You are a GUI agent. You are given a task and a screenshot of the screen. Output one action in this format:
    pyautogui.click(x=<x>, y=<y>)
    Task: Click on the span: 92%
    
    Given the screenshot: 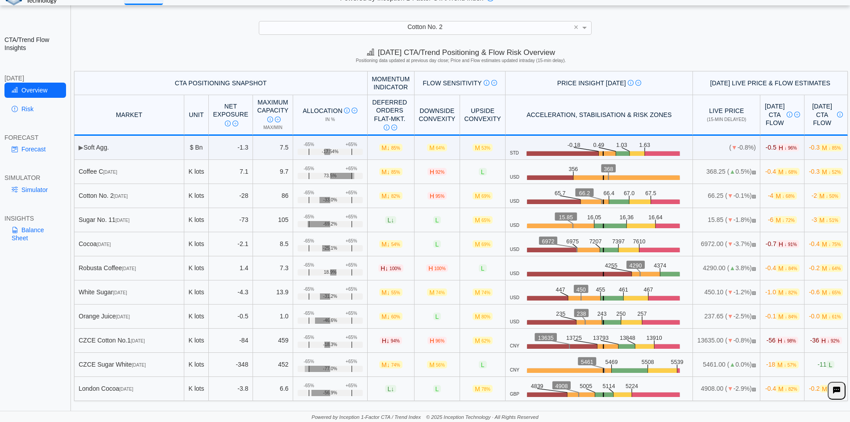 What is the action you would take?
    pyautogui.click(x=440, y=172)
    